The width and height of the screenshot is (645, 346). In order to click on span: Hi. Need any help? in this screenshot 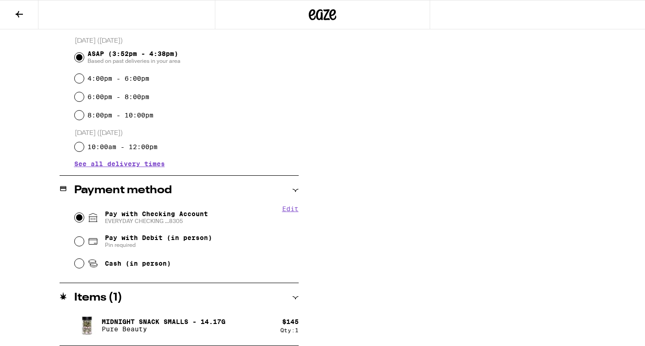, I will do `click(36, 10)`.